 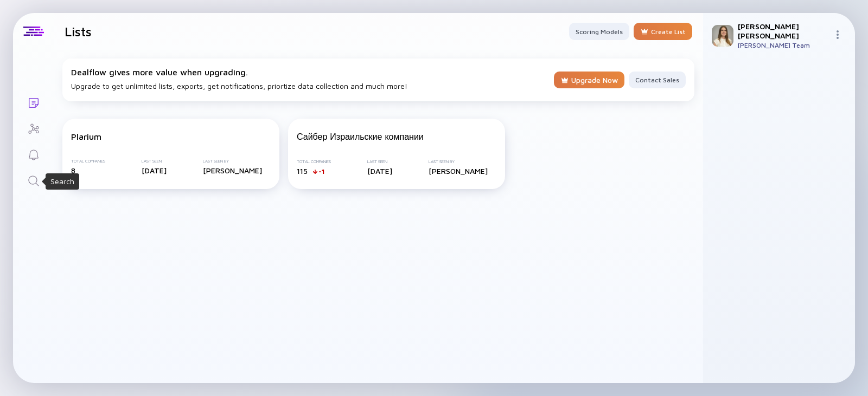 What do you see at coordinates (589, 80) in the screenshot?
I see `button: Upgrade Now` at bounding box center [589, 80].